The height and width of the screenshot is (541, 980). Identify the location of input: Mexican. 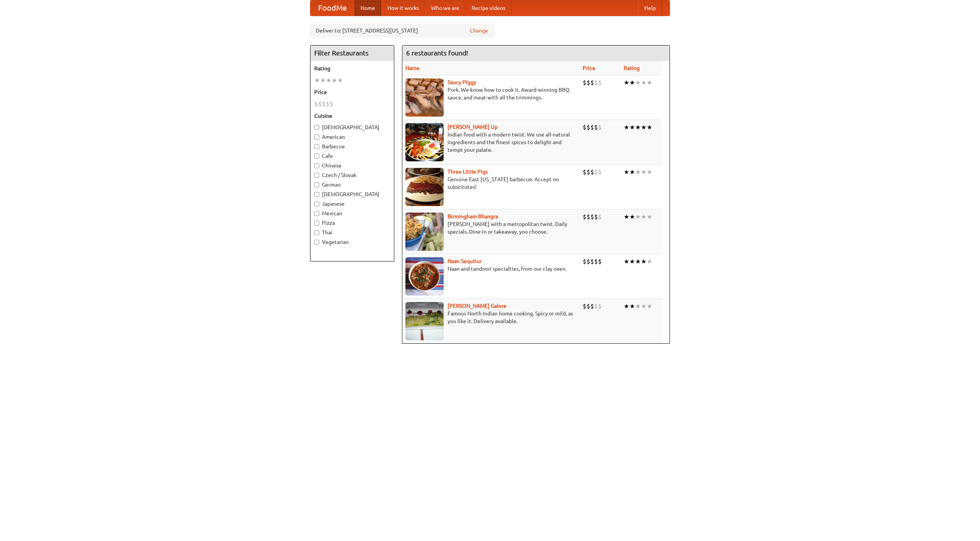
(317, 213).